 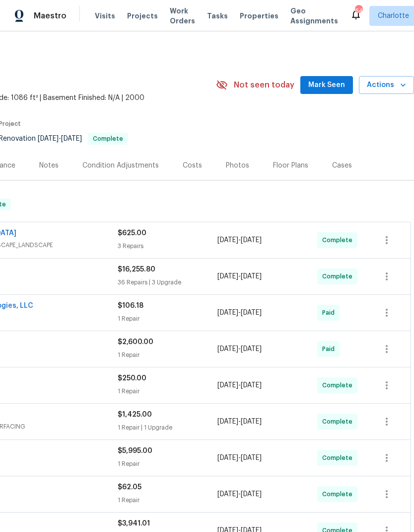 What do you see at coordinates (131, 305) in the screenshot?
I see `span: $106.18` at bounding box center [131, 305].